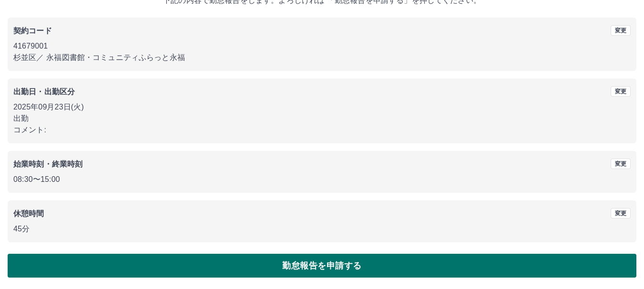 The width and height of the screenshot is (644, 289). Describe the element at coordinates (44, 91) in the screenshot. I see `b: 出勤日・出勤区分` at that location.